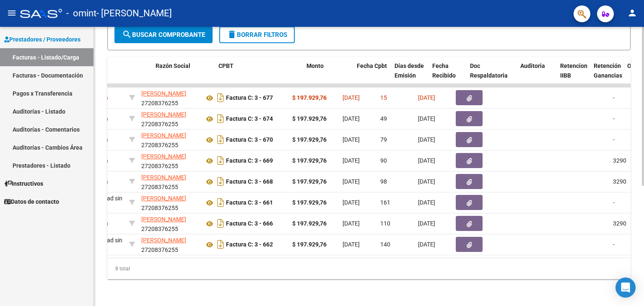  I want to click on strong: Factura C: 3 - 668, so click(250, 182).